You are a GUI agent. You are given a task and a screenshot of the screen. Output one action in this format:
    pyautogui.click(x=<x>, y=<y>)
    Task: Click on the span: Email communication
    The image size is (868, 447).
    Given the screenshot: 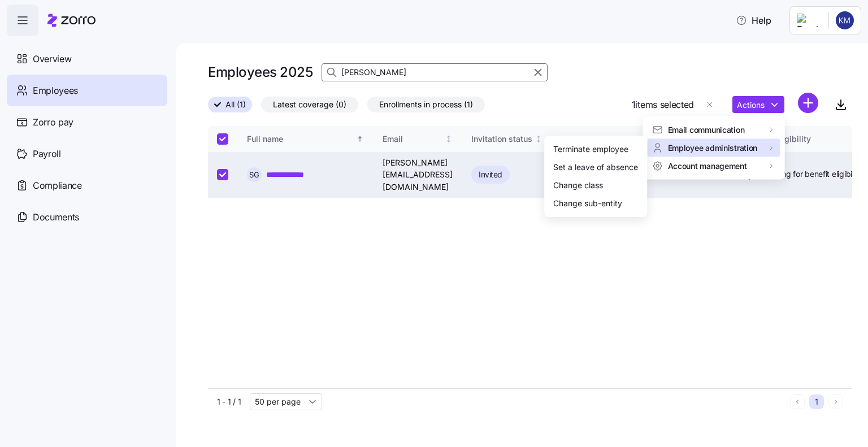 What is the action you would take?
    pyautogui.click(x=706, y=130)
    